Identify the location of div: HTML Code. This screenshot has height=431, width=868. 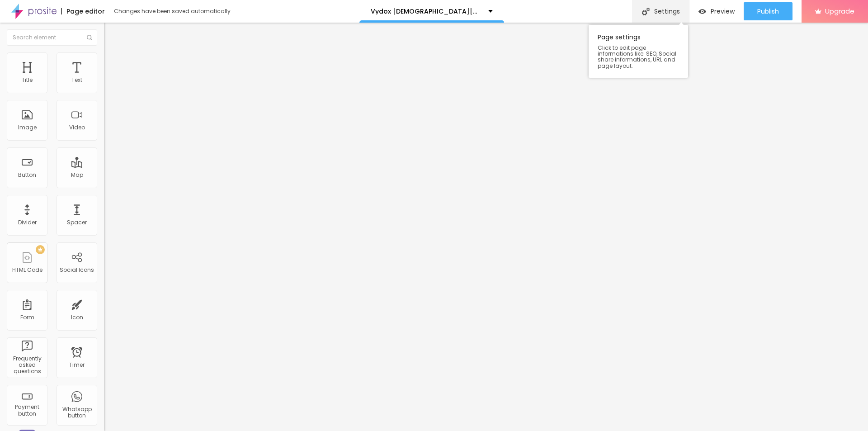
(27, 270).